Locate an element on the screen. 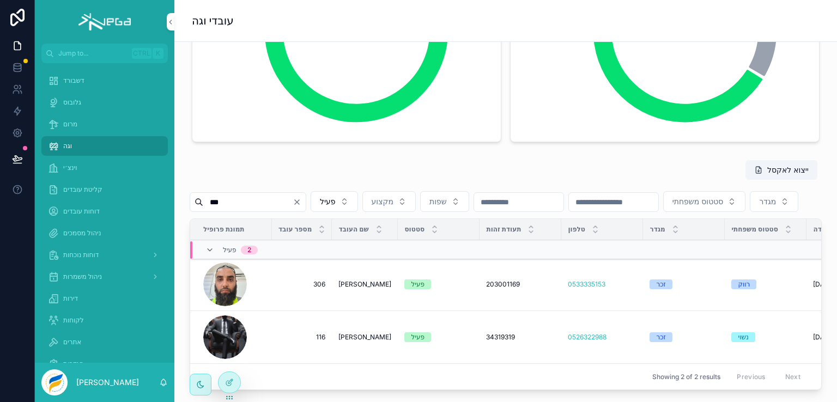 The height and width of the screenshot is (402, 837). a: 116 is located at coordinates (302, 337).